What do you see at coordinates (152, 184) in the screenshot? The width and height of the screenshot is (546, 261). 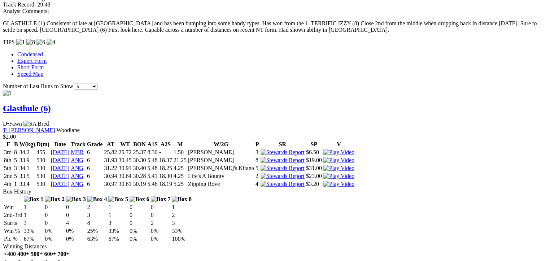 I see `td: 5.46` at bounding box center [152, 184].